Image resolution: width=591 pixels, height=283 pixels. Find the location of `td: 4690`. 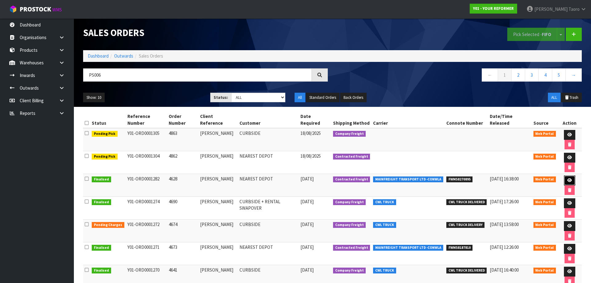

td: 4690 is located at coordinates (183, 208).